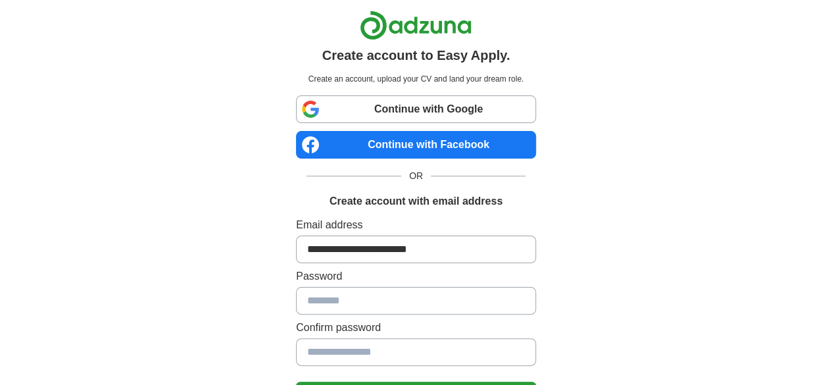  Describe the element at coordinates (416, 225) in the screenshot. I see `label: Email address` at that location.